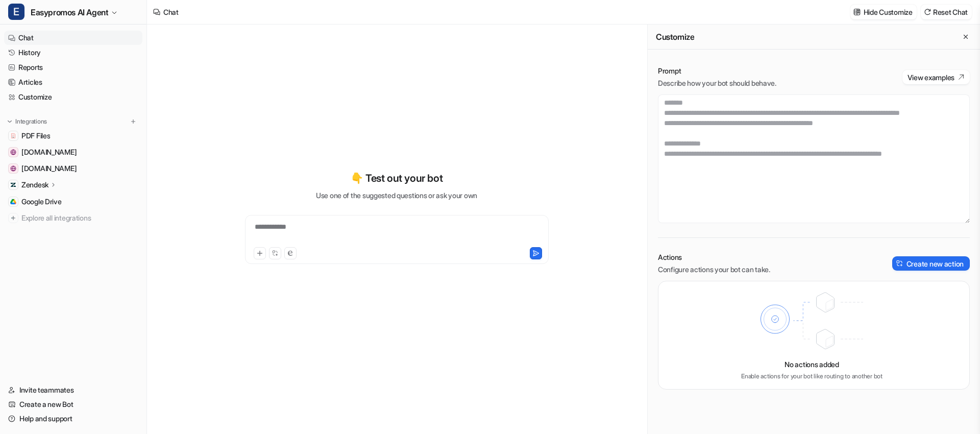 Image resolution: width=980 pixels, height=434 pixels. Describe the element at coordinates (80, 218) in the screenshot. I see `span: Explore all integrations` at that location.